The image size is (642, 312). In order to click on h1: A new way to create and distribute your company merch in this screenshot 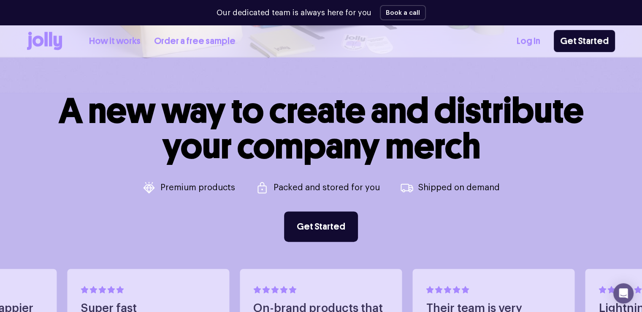, I will do `click(321, 128)`.